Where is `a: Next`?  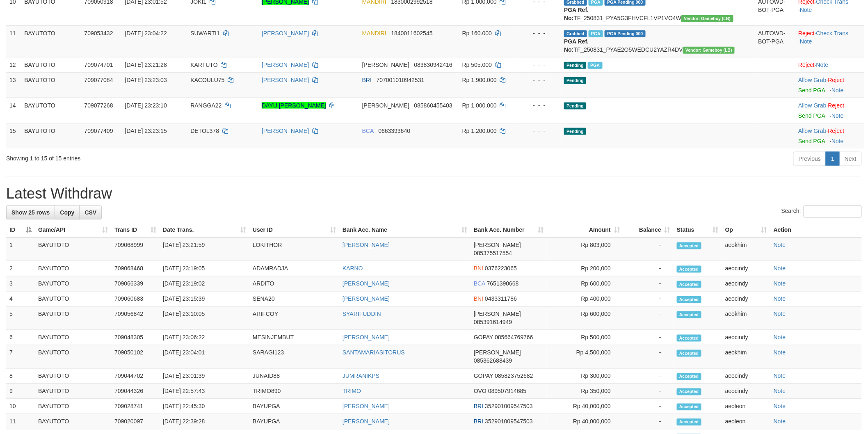 a: Next is located at coordinates (850, 159).